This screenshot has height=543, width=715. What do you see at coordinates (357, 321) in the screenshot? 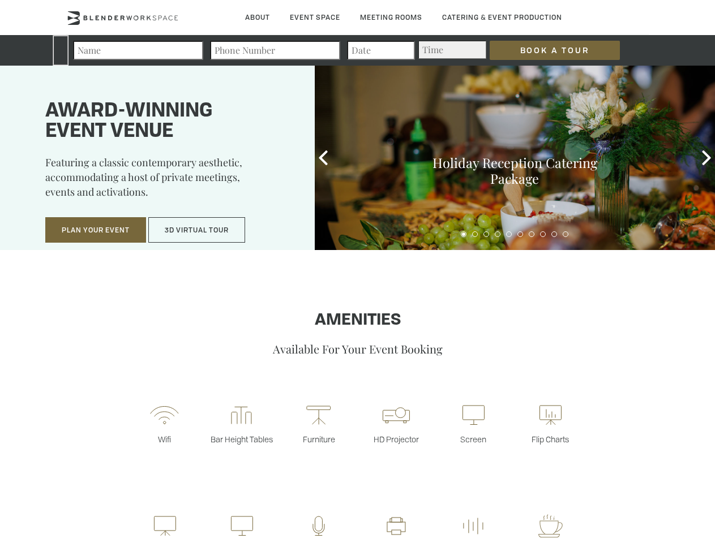
I see `h1: Amenities` at bounding box center [357, 321].